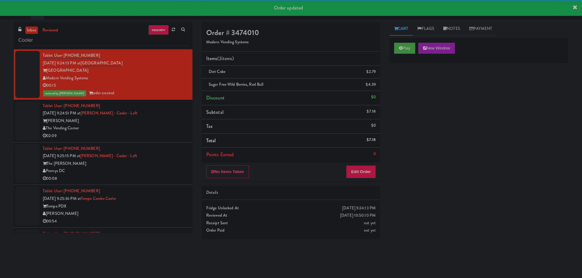  I want to click on a: Flags, so click(425, 29).